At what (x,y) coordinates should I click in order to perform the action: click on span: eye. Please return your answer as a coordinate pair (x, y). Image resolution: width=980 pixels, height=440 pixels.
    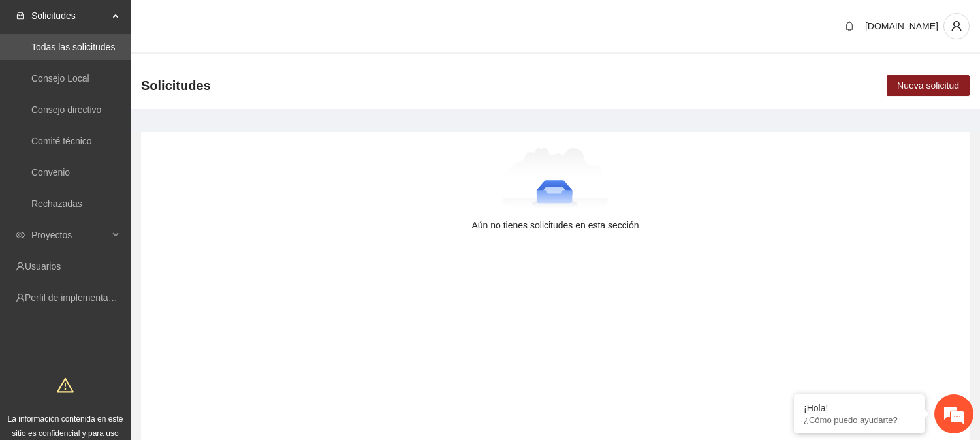
    Looking at the image, I should click on (20, 235).